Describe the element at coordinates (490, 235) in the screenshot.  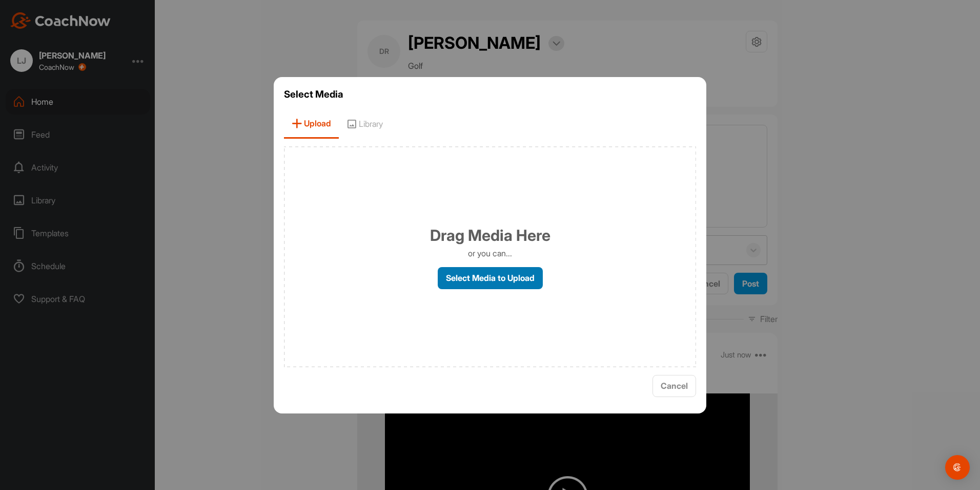
I see `h1: Drag Media Here` at that location.